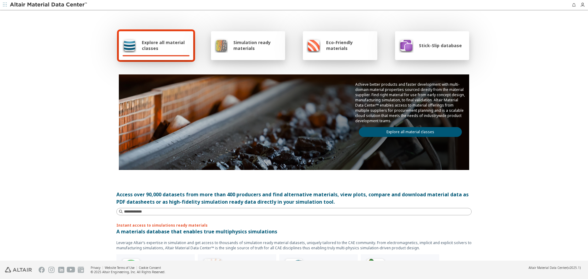 The width and height of the screenshot is (588, 279). What do you see at coordinates (18, 270) in the screenshot?
I see `img: Altair Engineering` at bounding box center [18, 270].